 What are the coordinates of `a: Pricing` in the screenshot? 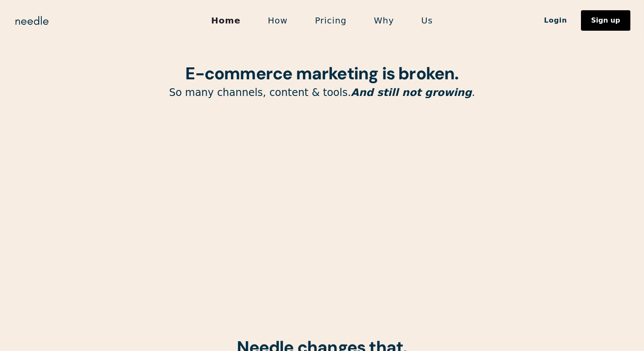 It's located at (330, 21).